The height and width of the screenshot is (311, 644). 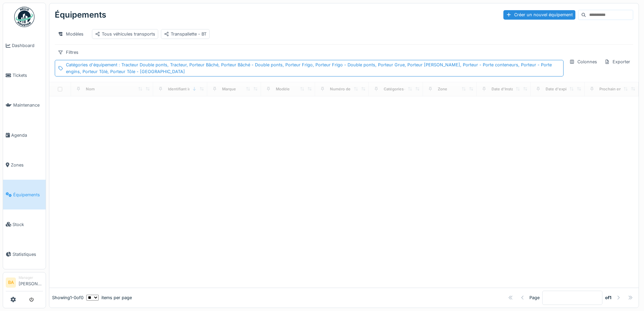 What do you see at coordinates (24, 165) in the screenshot?
I see `a: Zones` at bounding box center [24, 165].